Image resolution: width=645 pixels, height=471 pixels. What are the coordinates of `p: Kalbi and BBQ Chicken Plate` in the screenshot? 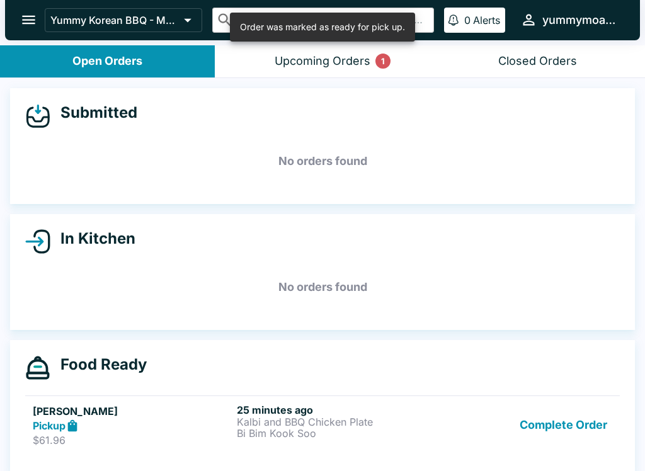 It's located at (336, 422).